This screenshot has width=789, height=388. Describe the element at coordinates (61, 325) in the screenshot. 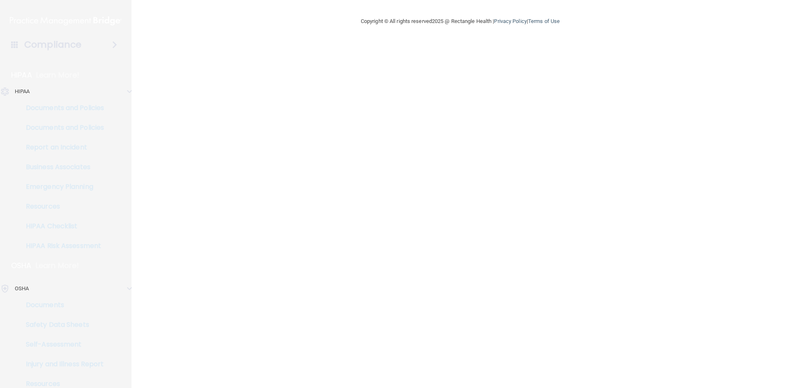

I see `p: Safety Data Sheets` at that location.